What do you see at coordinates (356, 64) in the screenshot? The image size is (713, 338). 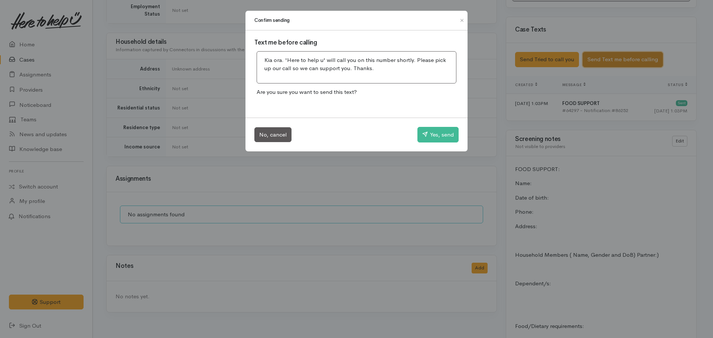 I see `p: Kia ora. 'Here to help u' will call you on this number shortly. Please pick up our call so we can...` at bounding box center [356, 64].